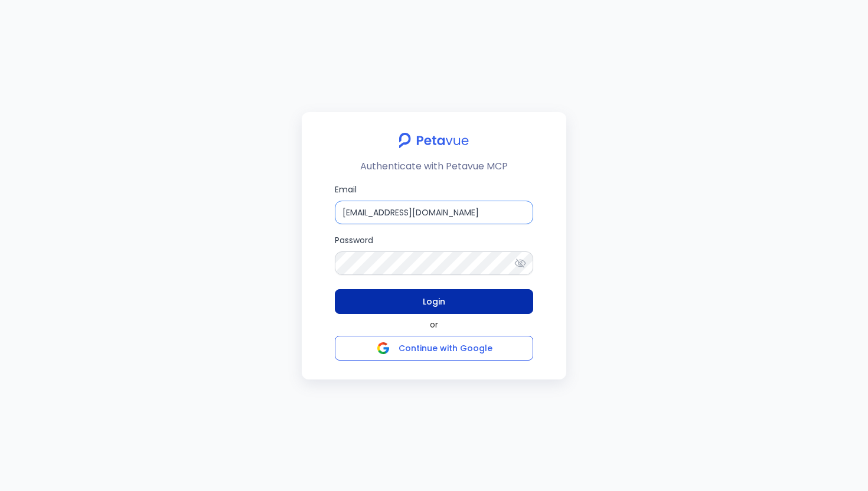  Describe the element at coordinates (434, 325) in the screenshot. I see `span: or` at that location.